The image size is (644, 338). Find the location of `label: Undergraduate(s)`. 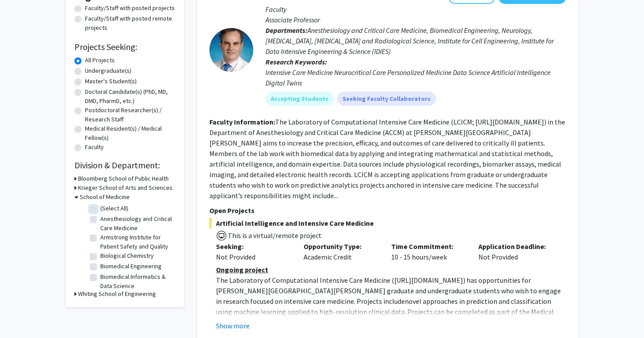

label: Undergraduate(s) is located at coordinates (108, 71).